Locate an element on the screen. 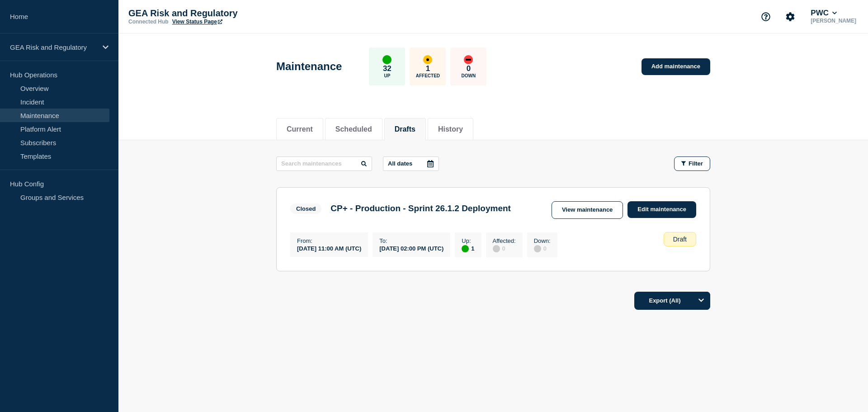 Image resolution: width=868 pixels, height=412 pixels. p: Up is located at coordinates (387, 75).